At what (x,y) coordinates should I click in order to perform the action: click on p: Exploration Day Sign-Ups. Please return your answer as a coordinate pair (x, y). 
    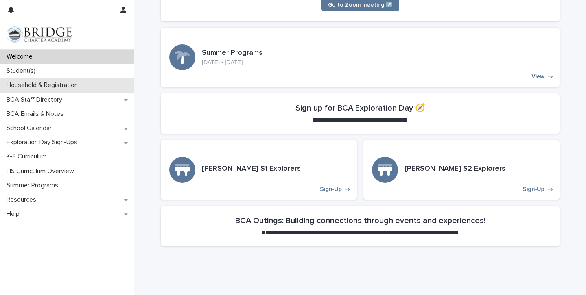
    Looking at the image, I should click on (44, 142).